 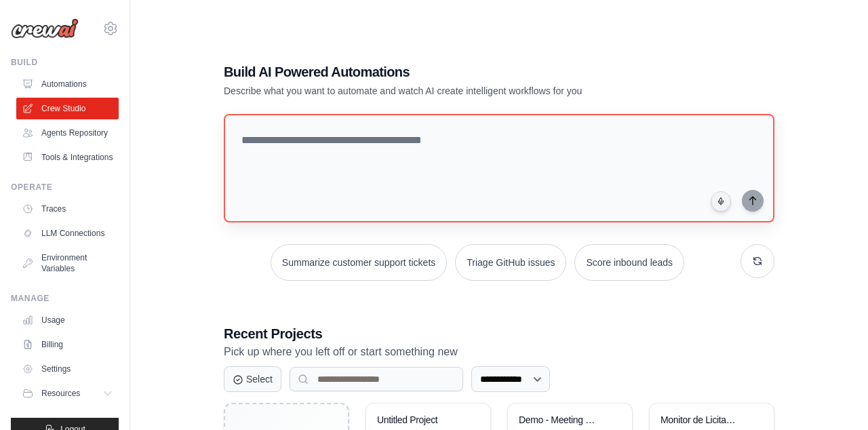 I want to click on a: Crew Studio, so click(x=67, y=109).